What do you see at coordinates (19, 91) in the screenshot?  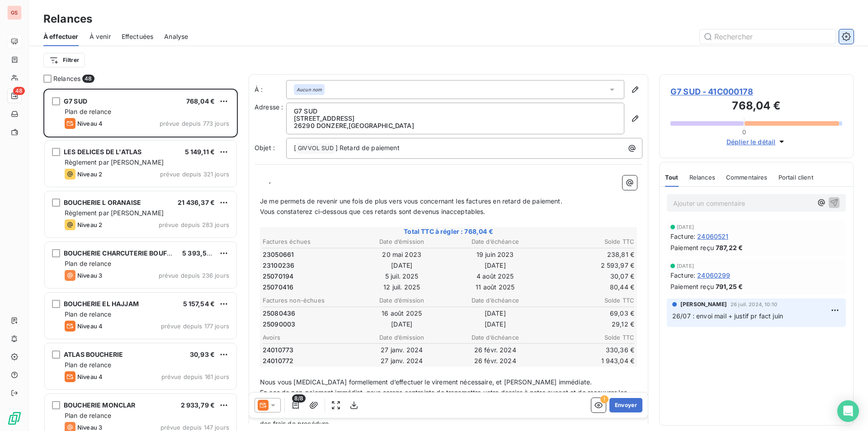 I see `span: 48` at bounding box center [19, 91].